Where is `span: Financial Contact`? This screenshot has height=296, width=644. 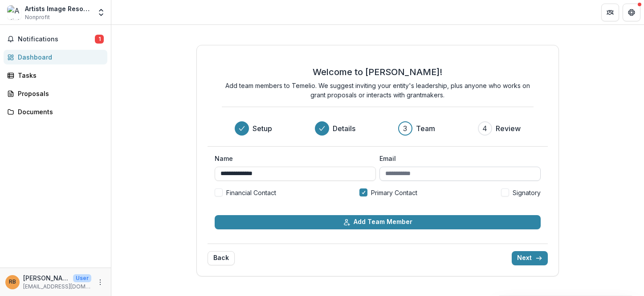 span: Financial Contact is located at coordinates (251, 193).